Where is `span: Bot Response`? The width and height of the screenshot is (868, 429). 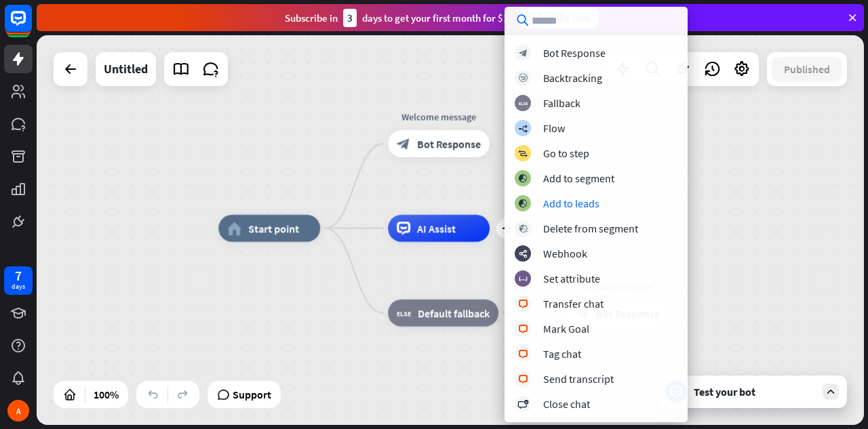 span: Bot Response is located at coordinates (449, 144).